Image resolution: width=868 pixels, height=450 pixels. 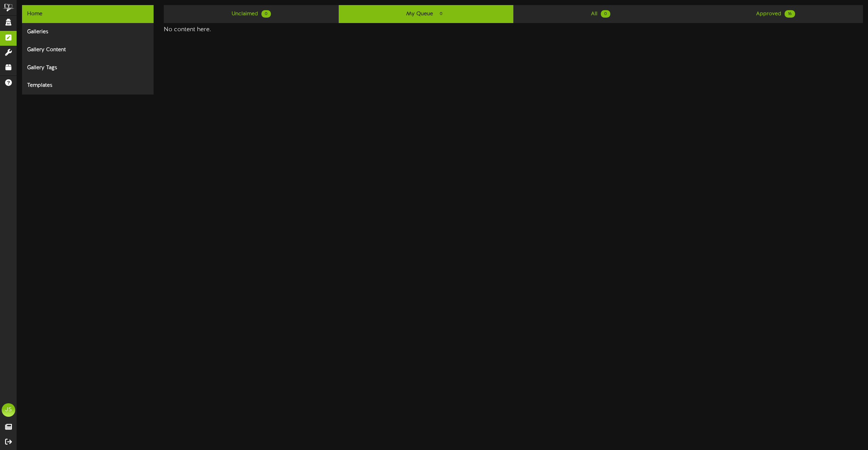 What do you see at coordinates (600, 14) in the screenshot?
I see `a: All` at bounding box center [600, 14].